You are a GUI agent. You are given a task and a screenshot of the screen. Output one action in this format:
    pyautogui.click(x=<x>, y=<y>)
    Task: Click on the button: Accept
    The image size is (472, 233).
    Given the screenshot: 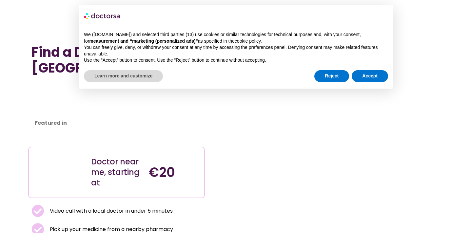 What is the action you would take?
    pyautogui.click(x=370, y=76)
    